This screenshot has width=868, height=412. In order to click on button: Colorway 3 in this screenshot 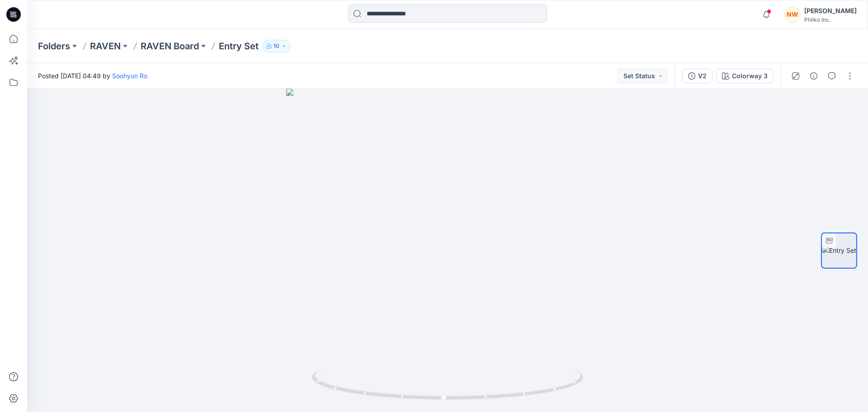, I will do `click(745, 76)`.